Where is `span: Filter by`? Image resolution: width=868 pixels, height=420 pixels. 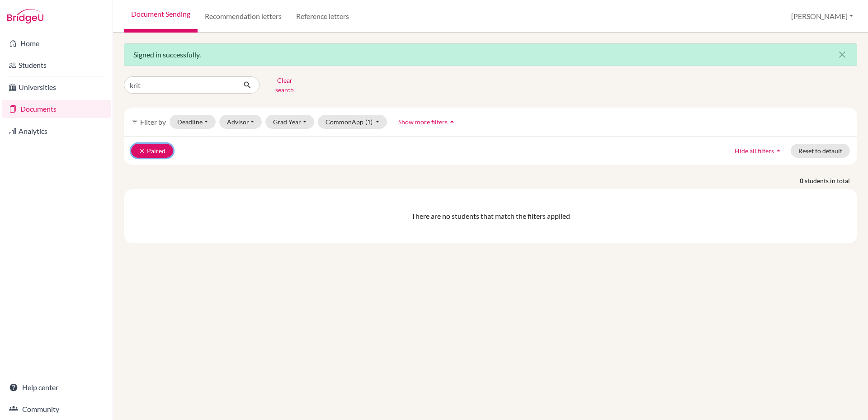
span: Filter by is located at coordinates (153, 122).